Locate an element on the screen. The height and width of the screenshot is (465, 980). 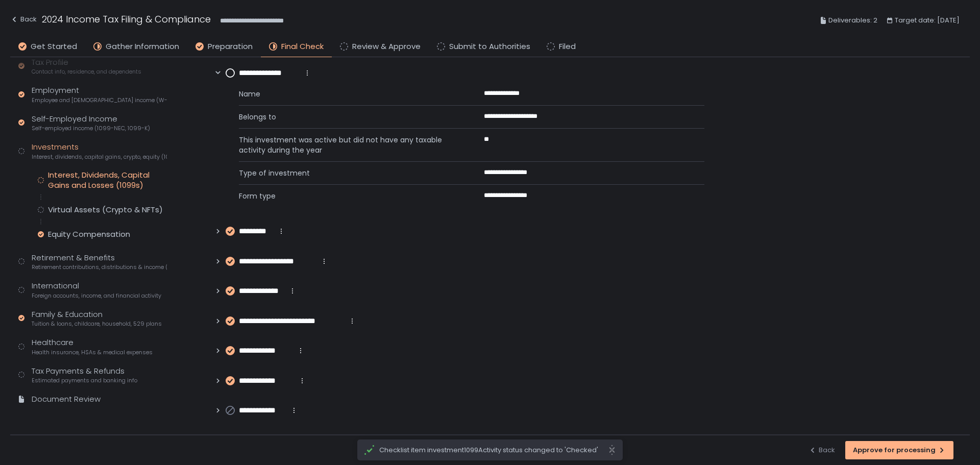
span: Preparation is located at coordinates (230, 47).